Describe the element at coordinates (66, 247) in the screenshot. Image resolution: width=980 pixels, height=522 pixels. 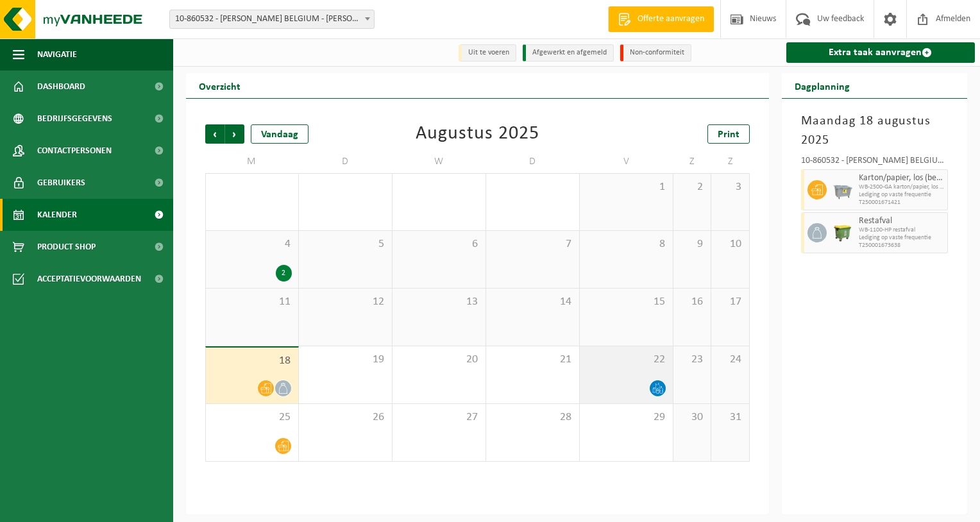
I see `span: Product Shop` at that location.